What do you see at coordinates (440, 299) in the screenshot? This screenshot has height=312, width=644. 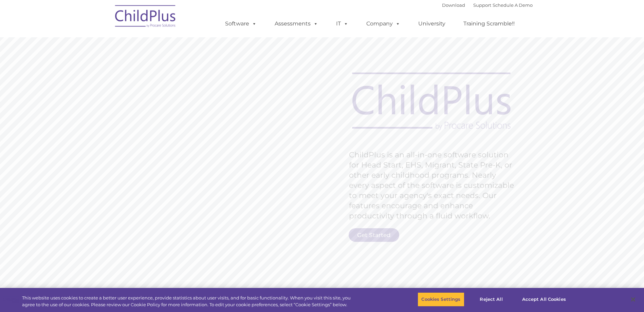 I see `button: Cookies Settings` at bounding box center [440, 299].